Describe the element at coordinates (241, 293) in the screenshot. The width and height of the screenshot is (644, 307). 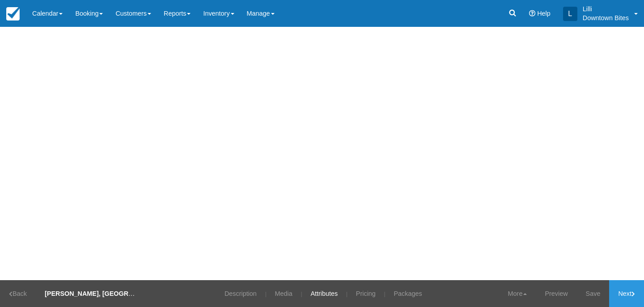
I see `a: Description` at that location.